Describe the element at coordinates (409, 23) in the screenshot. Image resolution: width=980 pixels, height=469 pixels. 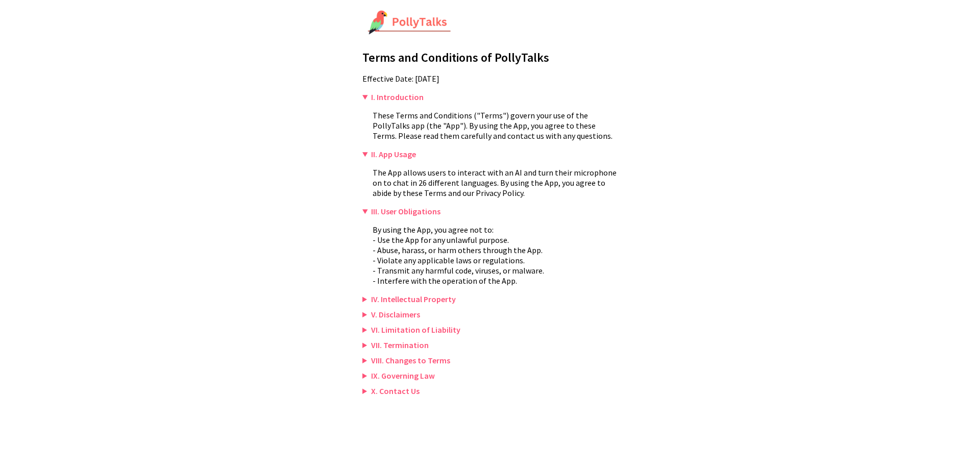
I see `img: PollyTalks Logo` at that location.